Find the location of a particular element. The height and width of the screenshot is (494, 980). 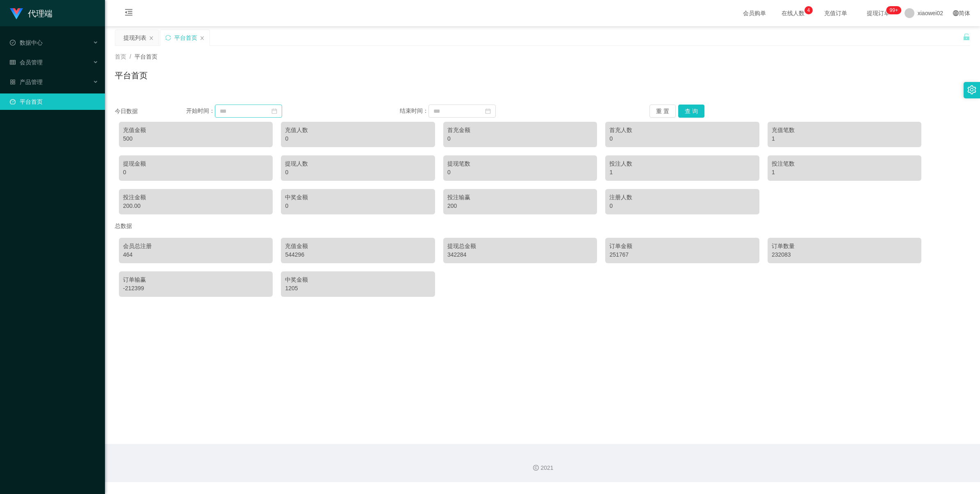

div: 充值笔数 is located at coordinates (844, 130).